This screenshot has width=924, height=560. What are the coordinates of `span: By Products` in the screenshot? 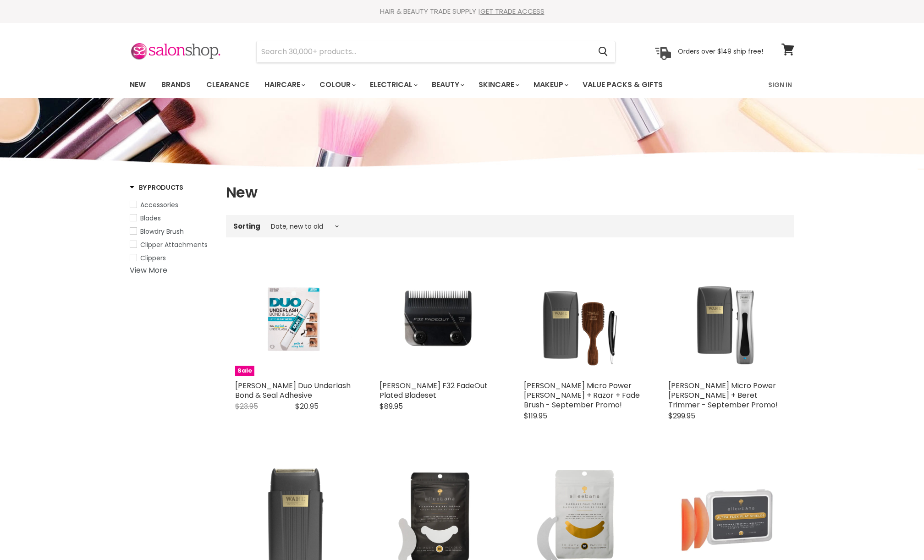 It's located at (156, 188).